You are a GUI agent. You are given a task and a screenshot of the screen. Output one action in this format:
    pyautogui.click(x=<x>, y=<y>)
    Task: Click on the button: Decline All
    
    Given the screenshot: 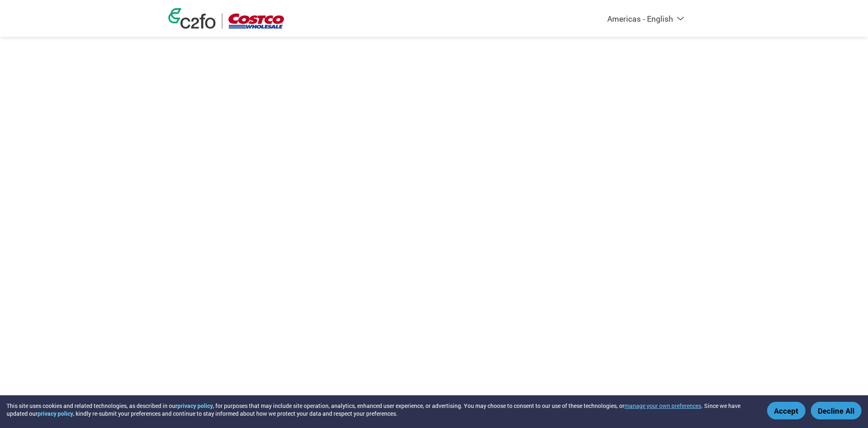 What is the action you would take?
    pyautogui.click(x=836, y=410)
    